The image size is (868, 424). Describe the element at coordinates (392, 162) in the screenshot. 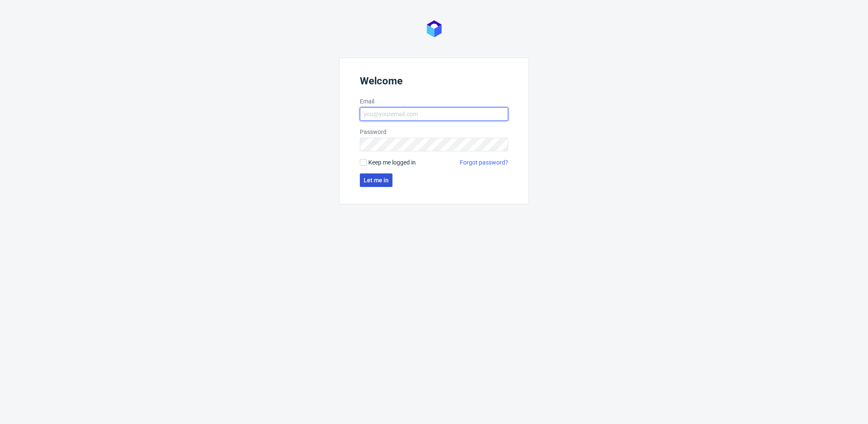

I see `span: Keep me logged in` at that location.